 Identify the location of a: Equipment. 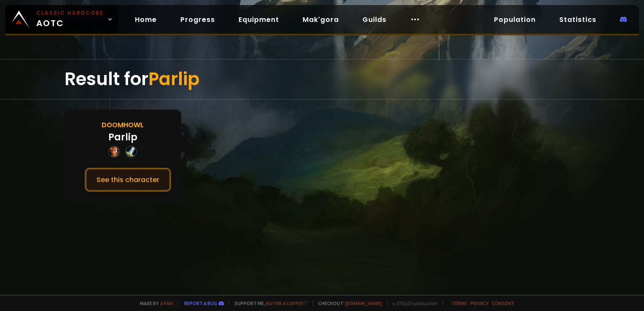
(259, 19).